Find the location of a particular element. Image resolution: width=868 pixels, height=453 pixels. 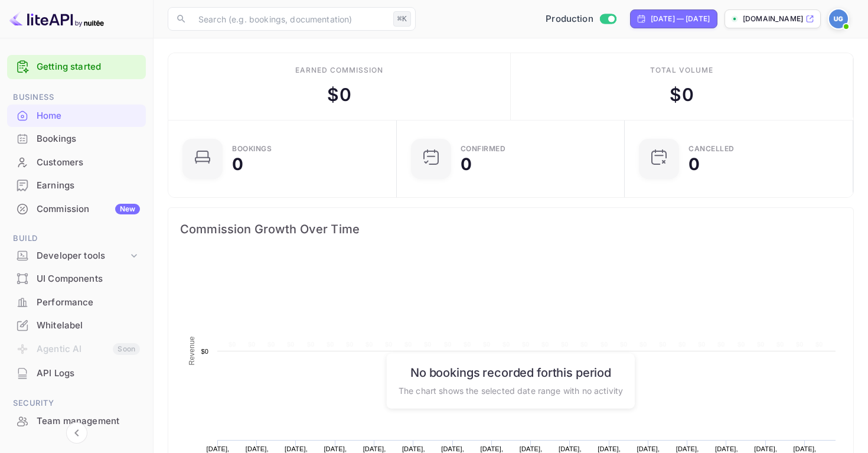

text: Revenue is located at coordinates (192, 351).